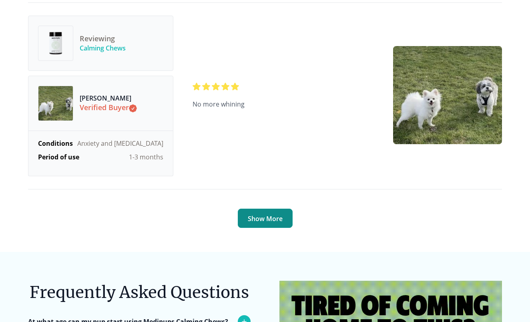 This screenshot has width=530, height=322. What do you see at coordinates (56, 103) in the screenshot?
I see `img: Calming Chews Reviewer` at bounding box center [56, 103].